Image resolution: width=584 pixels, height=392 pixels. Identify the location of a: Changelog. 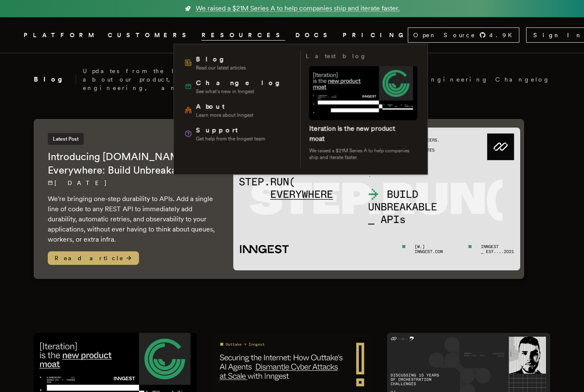
(523, 79).